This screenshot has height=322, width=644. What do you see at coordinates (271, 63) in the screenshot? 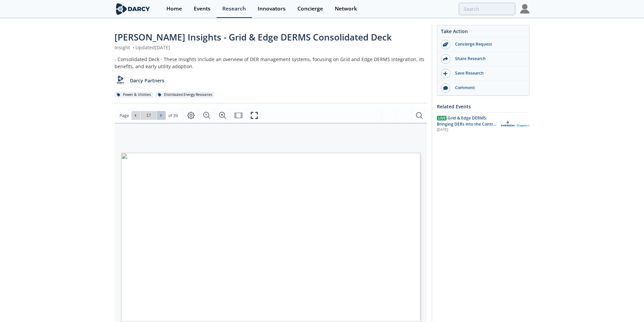
I see `div: - Consolidated Deck - These insights include an overview of DER management systems, focusing on G...` at bounding box center [271, 63].